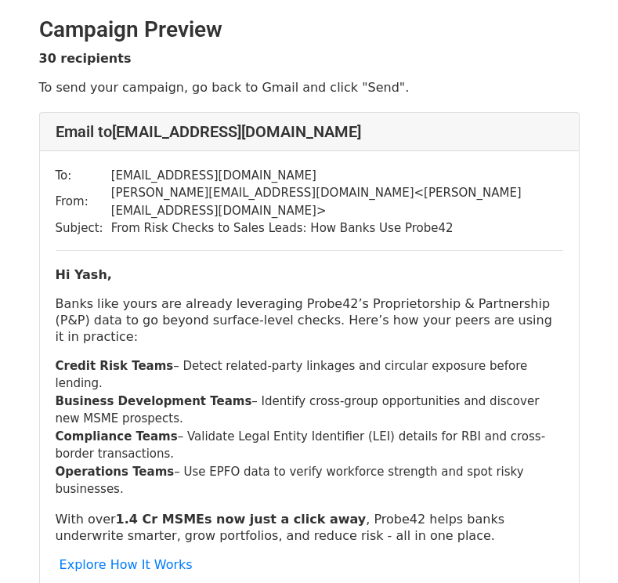 Image resolution: width=618 pixels, height=583 pixels. I want to click on h2: Campaign Preview, so click(309, 30).